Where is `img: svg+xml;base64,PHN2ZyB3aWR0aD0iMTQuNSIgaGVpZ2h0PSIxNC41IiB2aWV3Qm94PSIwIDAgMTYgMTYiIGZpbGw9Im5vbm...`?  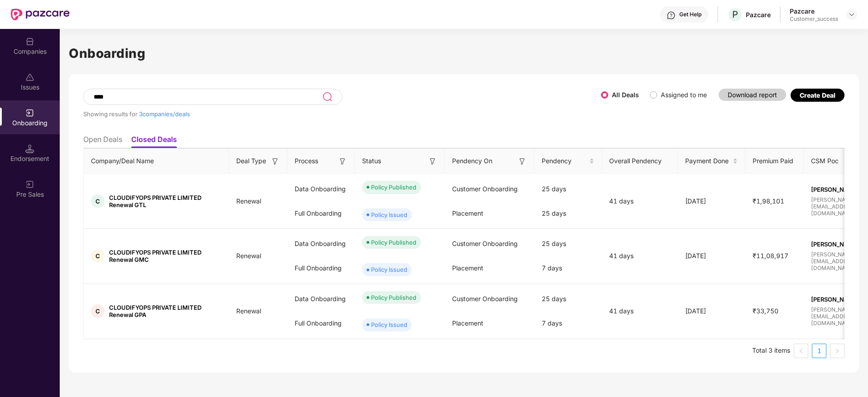 img: svg+xml;base64,PHN2ZyB3aWR0aD0iMTQuNSIgaGVpZ2h0PSIxNC41IiB2aWV3Qm94PSIwIDAgMTYgMTYiIGZpbGw9Im5vbm... is located at coordinates (30, 149).